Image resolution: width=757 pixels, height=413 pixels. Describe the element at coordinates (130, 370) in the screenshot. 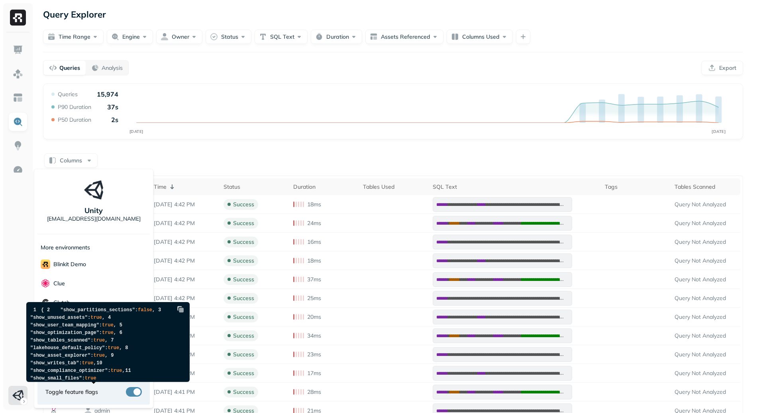

I see `span: 11` at that location.